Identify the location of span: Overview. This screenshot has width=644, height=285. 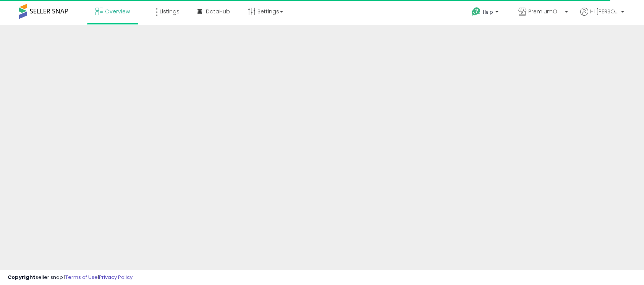
(117, 11).